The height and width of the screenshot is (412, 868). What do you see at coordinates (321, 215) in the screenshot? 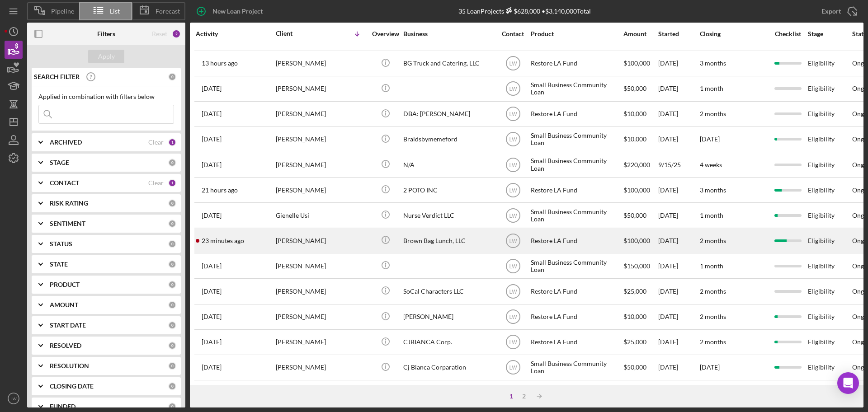
I see `div: Gienelle Usi` at bounding box center [321, 215].